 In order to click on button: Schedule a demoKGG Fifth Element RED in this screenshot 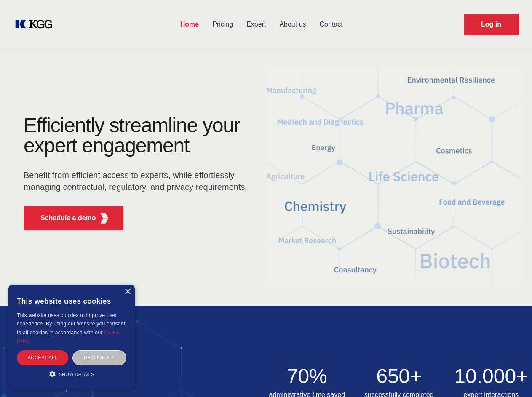, I will do `click(74, 218)`.